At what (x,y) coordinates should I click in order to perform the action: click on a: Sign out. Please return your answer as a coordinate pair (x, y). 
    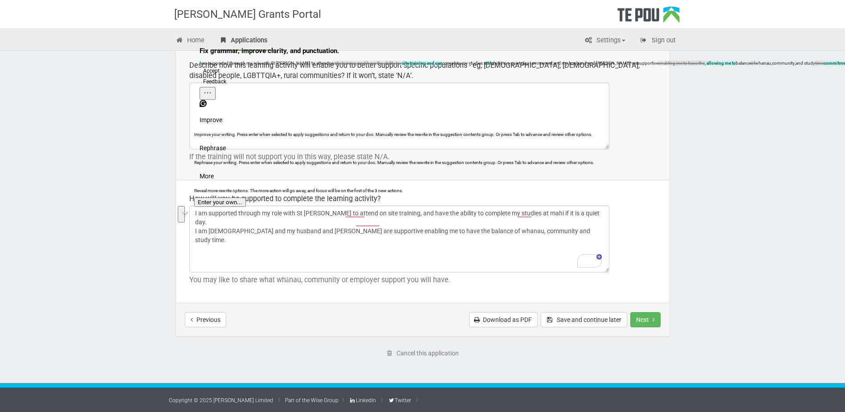
    Looking at the image, I should click on (658, 41).